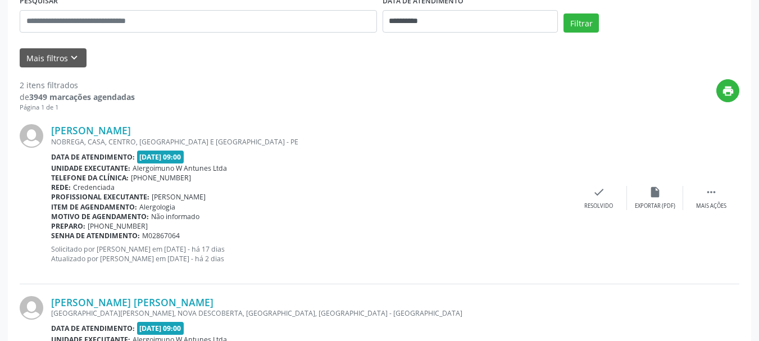  I want to click on i: print, so click(728, 91).